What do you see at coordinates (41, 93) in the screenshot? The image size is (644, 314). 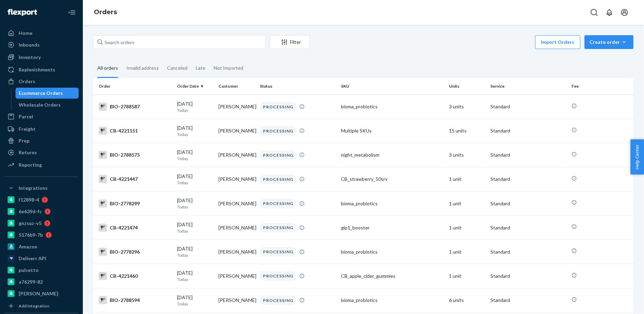 I see `div: Ecommerce Orders` at bounding box center [41, 93].